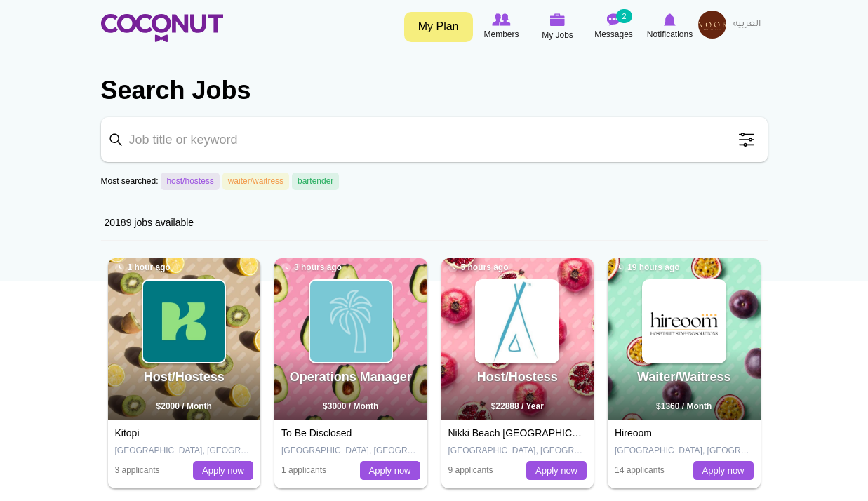 The image size is (868, 501). What do you see at coordinates (671, 27) in the screenshot?
I see `a: Notifications Notifications` at bounding box center [671, 27].